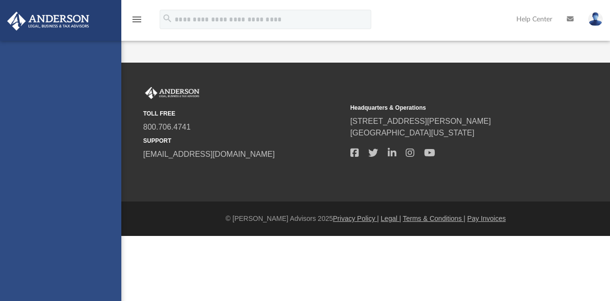  I want to click on small: TOLL FREE, so click(243, 114).